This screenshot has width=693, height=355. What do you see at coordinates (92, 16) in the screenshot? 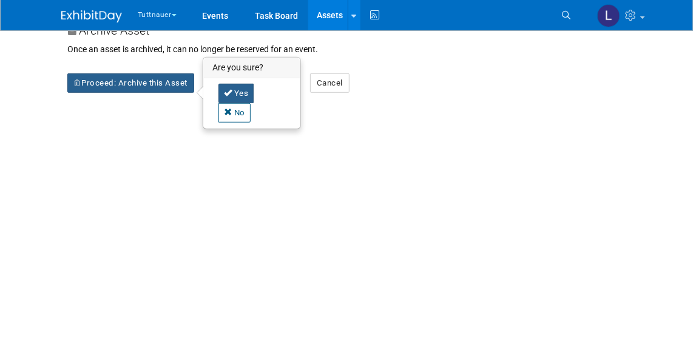
I see `img: ExhibitDay` at bounding box center [92, 16].